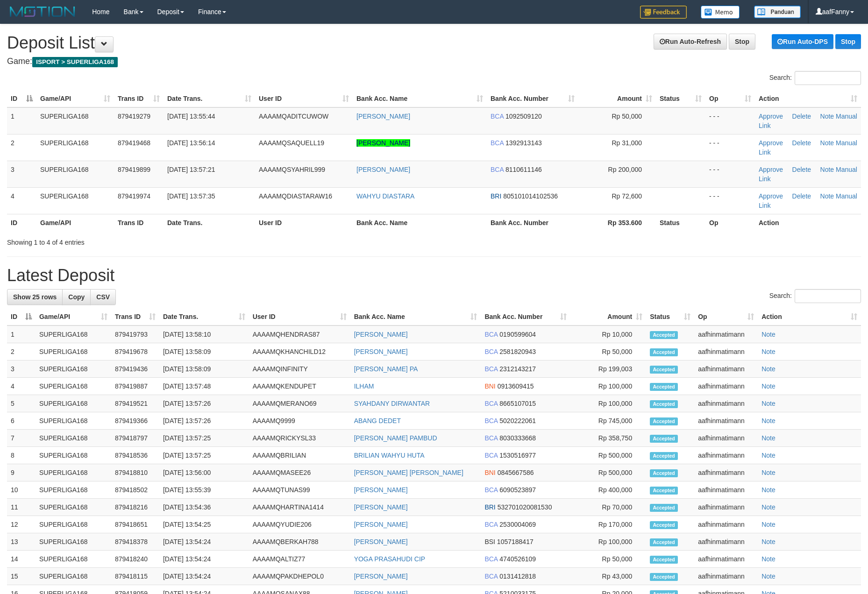 The height and width of the screenshot is (594, 868). Describe the element at coordinates (516, 473) in the screenshot. I see `span: Copy 0845667586 to clipboard` at that location.